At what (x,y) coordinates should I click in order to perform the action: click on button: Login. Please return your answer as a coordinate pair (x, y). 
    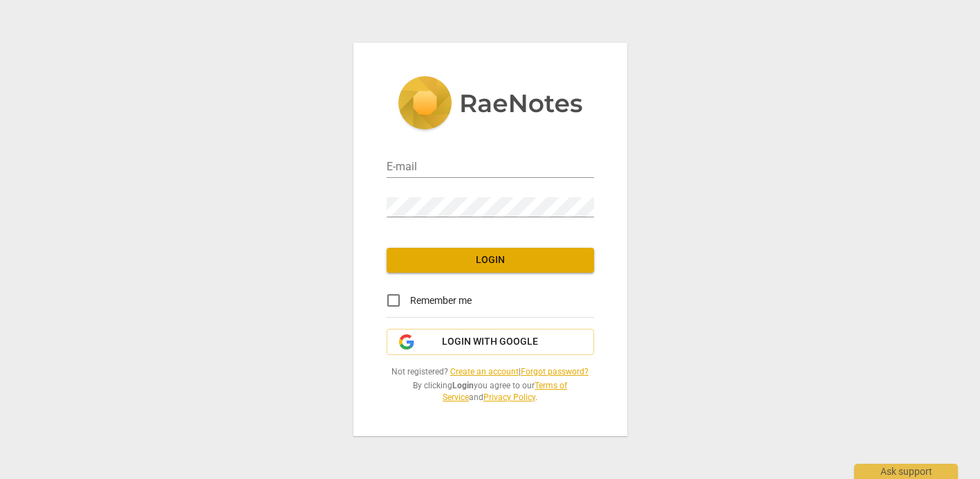
    Looking at the image, I should click on (490, 260).